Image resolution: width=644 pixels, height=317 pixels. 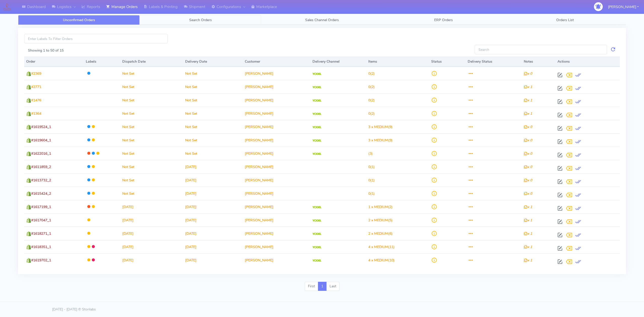 I want to click on span: #1613732_2, so click(x=41, y=180).